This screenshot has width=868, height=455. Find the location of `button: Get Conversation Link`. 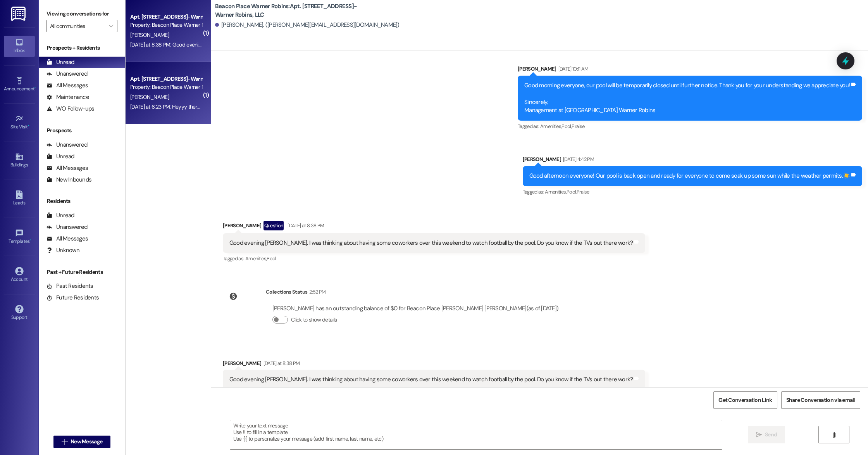

button: Get Conversation Link is located at coordinates (745, 400).